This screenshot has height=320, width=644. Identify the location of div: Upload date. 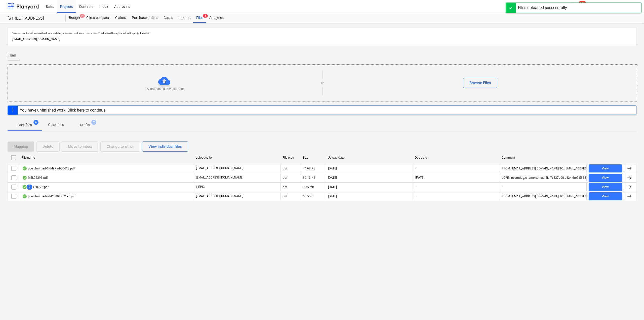
(369, 158).